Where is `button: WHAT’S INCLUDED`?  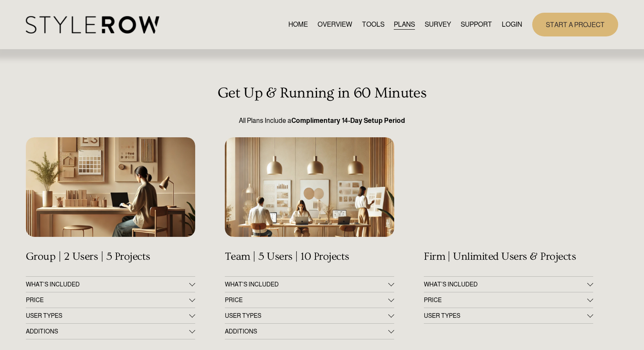
button: WHAT’S INCLUDED is located at coordinates (508, 284).